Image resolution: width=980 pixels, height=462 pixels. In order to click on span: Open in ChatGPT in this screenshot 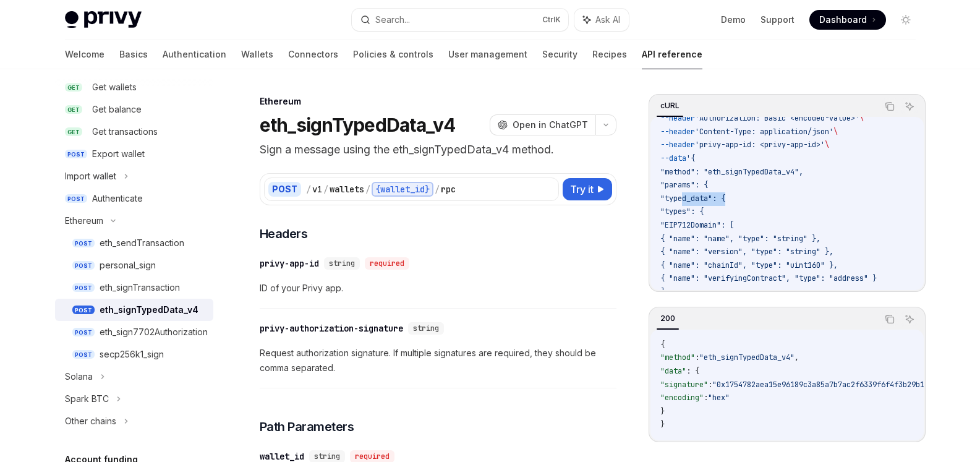, I will do `click(550, 125)`.